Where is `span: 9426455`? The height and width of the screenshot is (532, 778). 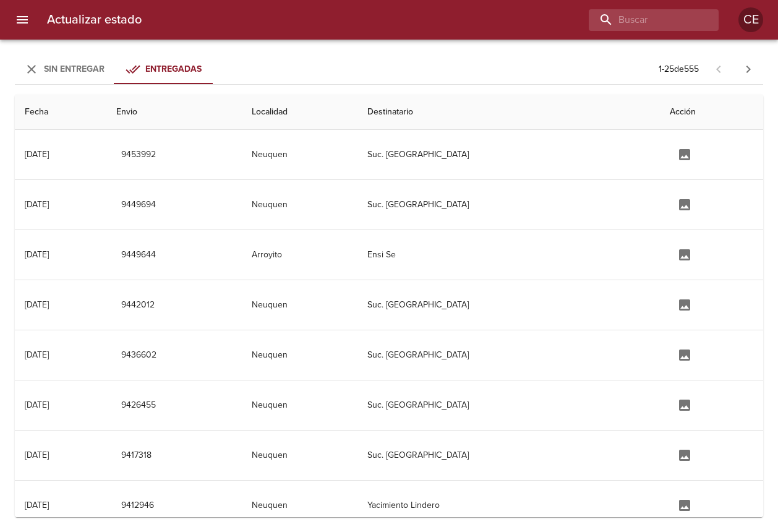 span: 9426455 is located at coordinates (139, 405).